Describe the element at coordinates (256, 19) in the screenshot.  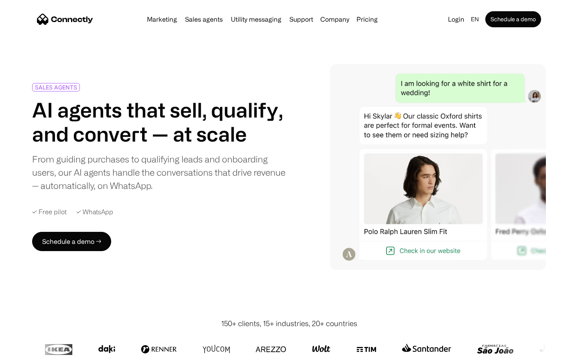
I see `a: Utility messaging` at that location.